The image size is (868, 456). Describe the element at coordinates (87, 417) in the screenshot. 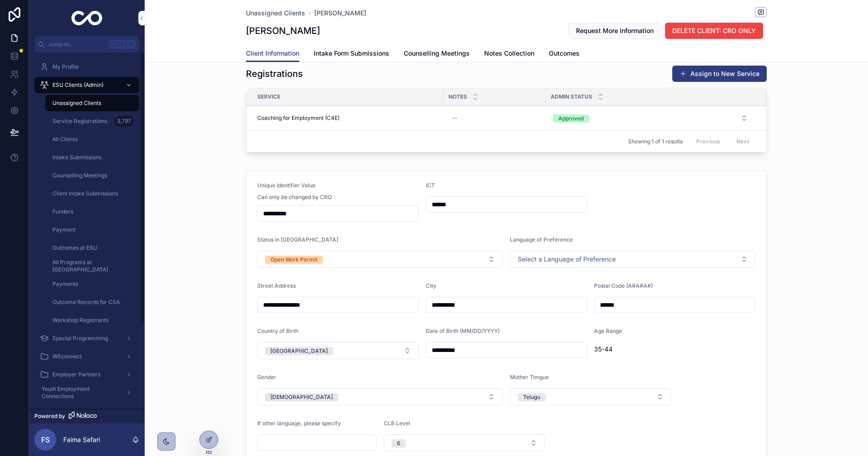

I see `a: Powered by` at that location.